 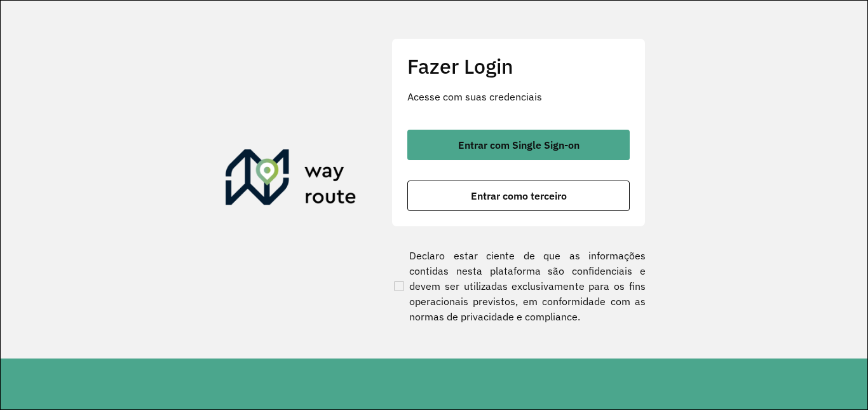 I want to click on span: Entrar como terceiro, so click(x=519, y=196).